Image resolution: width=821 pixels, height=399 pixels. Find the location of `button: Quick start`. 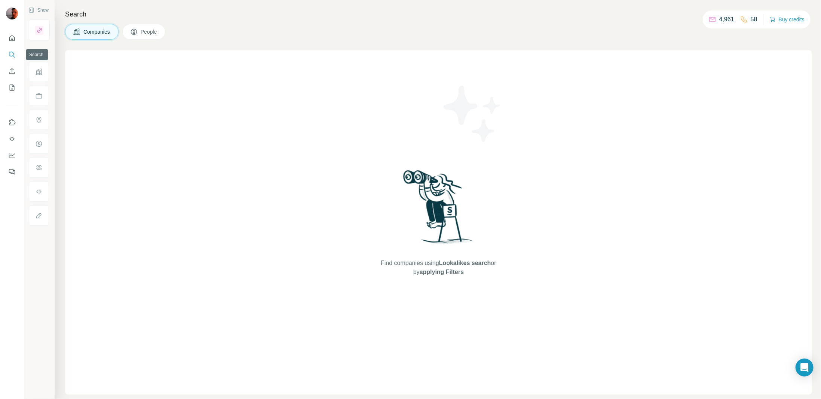

button: Quick start is located at coordinates (12, 38).